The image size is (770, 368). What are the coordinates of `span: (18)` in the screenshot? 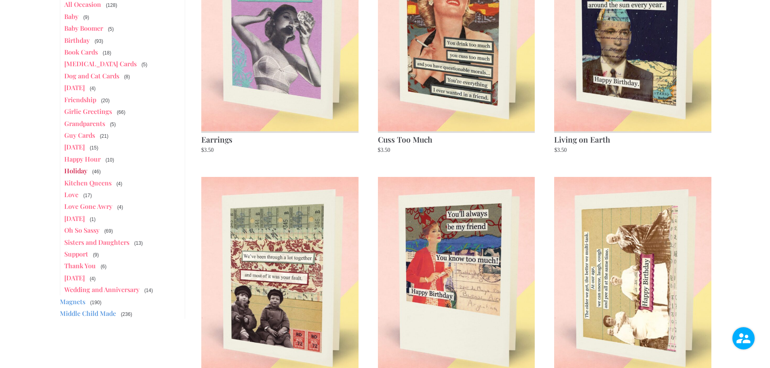 It's located at (107, 53).